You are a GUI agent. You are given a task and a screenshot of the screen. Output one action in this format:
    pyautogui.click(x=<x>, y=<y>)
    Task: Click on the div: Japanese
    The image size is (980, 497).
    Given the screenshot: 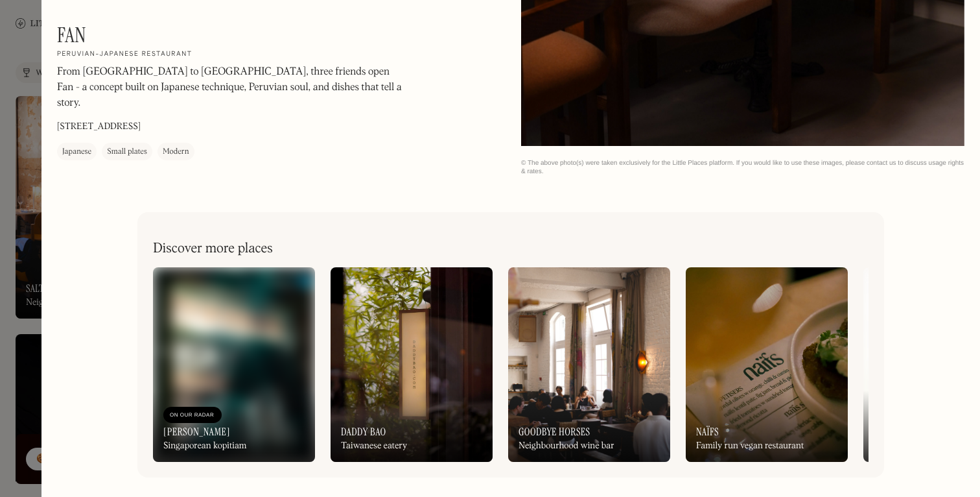 What is the action you would take?
    pyautogui.click(x=76, y=152)
    